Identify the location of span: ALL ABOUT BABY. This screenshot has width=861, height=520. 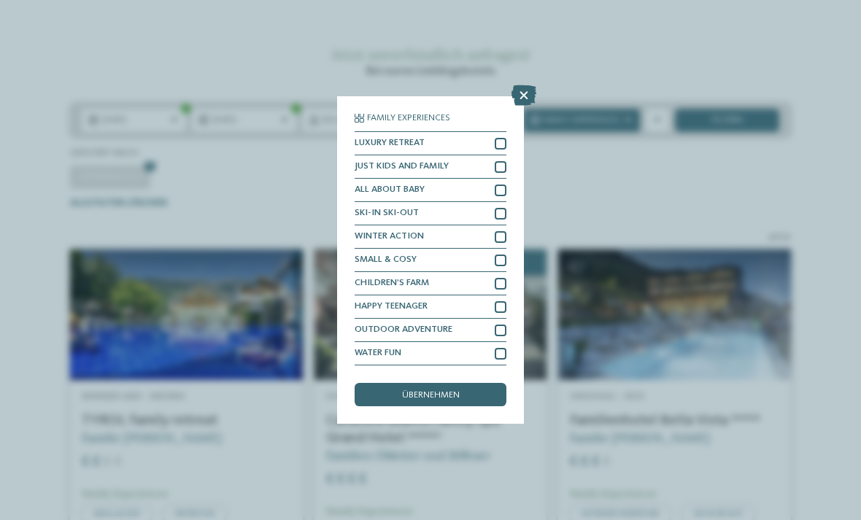
(390, 190).